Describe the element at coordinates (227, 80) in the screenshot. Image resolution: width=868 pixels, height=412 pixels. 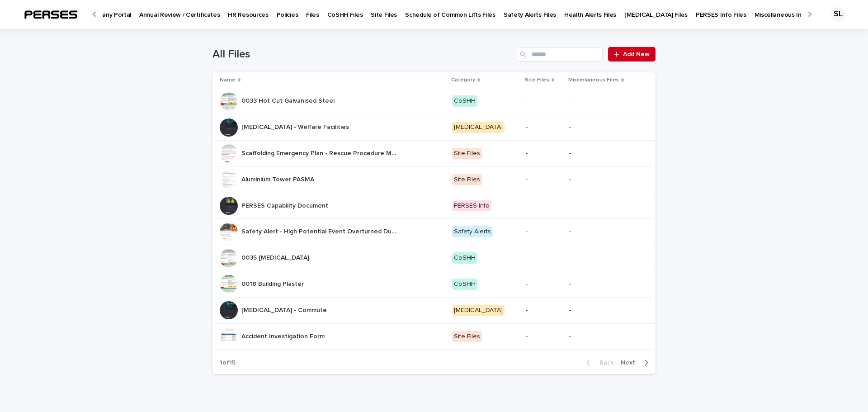
I see `p: Name` at that location.